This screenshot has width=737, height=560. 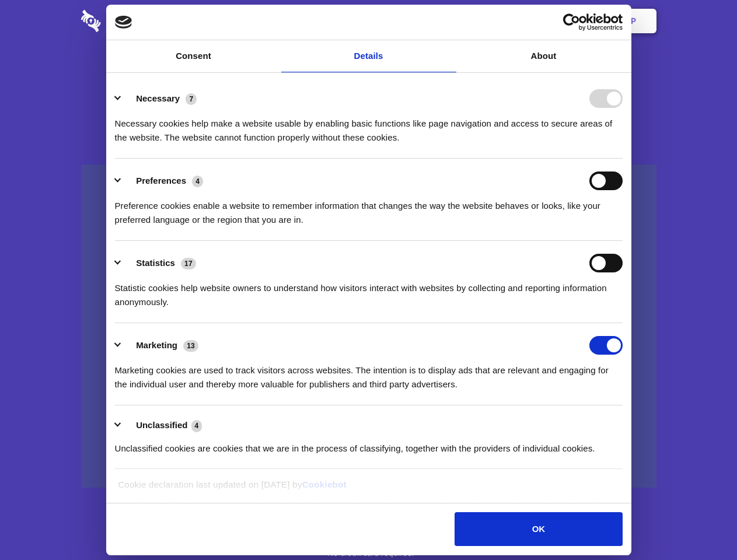 I want to click on a: Wistia video thumbnail, so click(x=369, y=326).